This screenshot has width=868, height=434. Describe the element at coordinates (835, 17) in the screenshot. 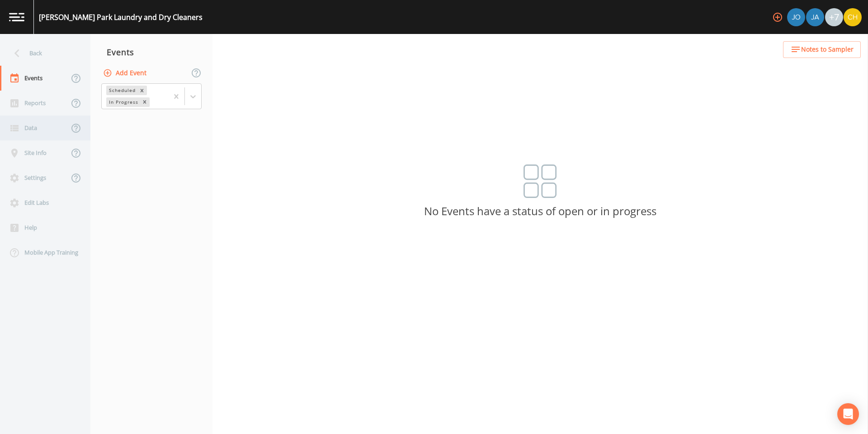

I see `div: +7` at that location.